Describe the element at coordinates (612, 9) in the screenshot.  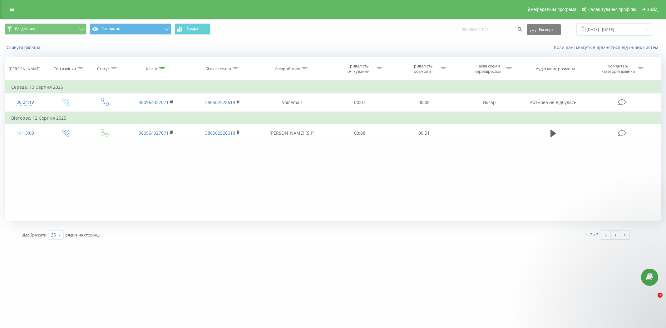
I see `span: Налаштування профілю` at that location.